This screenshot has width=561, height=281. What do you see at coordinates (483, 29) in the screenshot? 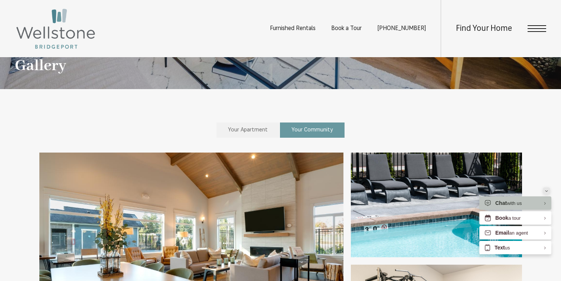
I see `span: Find Your Home` at bounding box center [483, 29].